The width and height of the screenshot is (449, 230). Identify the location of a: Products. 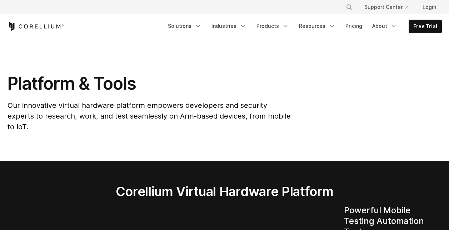
(273, 26).